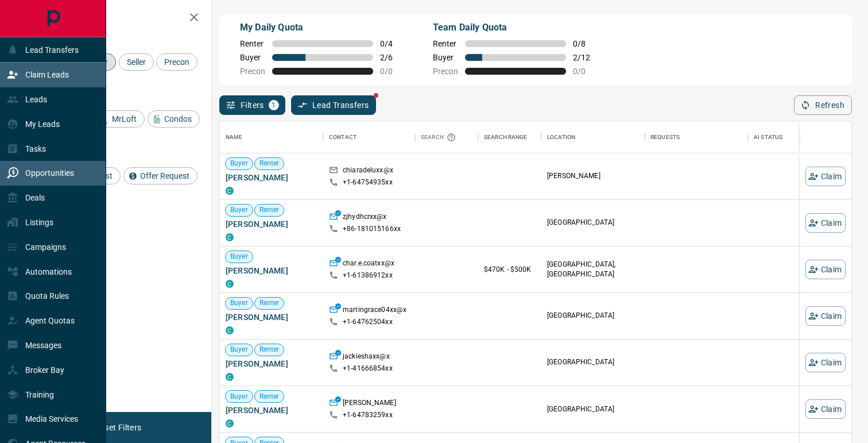 The width and height of the screenshot is (868, 443). Describe the element at coordinates (322, 28) in the screenshot. I see `p: My Daily Quota` at that location.